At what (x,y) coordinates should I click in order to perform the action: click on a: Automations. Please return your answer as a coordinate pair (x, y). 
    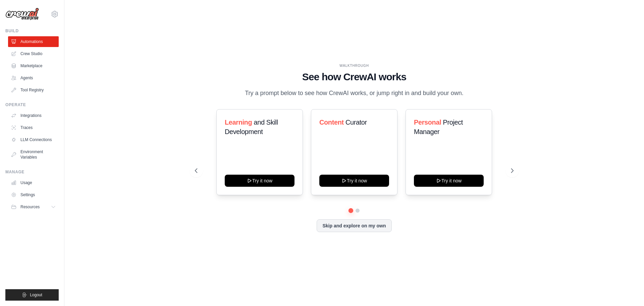
    Looking at the image, I should click on (33, 42).